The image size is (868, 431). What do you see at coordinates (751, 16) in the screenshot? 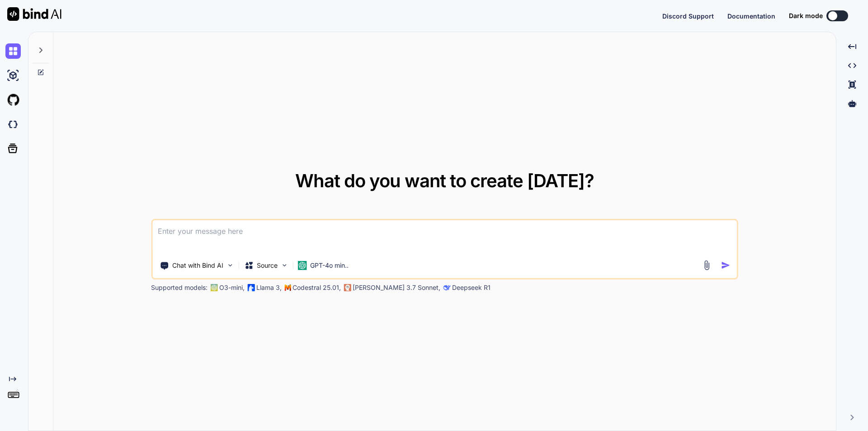
I see `span: Documentation` at bounding box center [751, 16].